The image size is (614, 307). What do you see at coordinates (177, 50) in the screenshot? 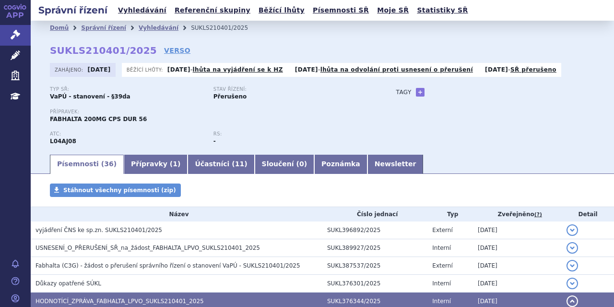
I see `a: VERSO` at bounding box center [177, 50].